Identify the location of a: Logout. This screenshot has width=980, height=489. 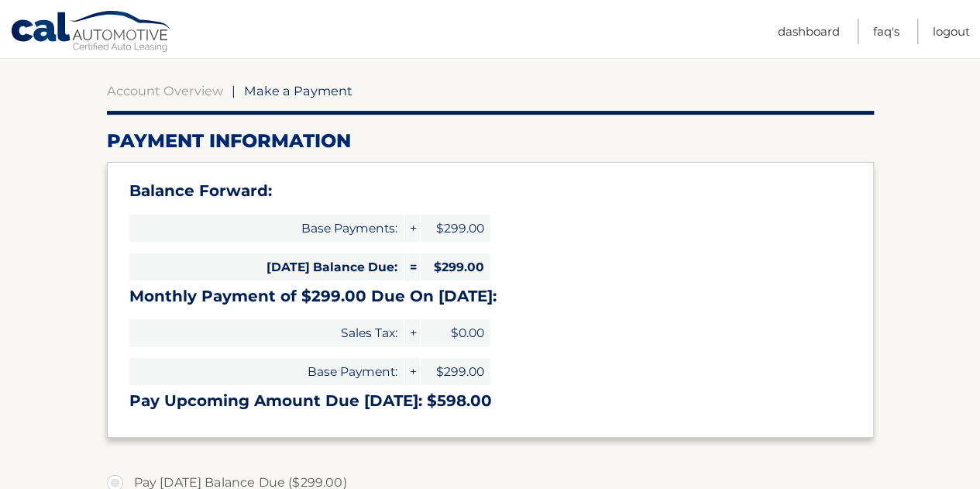
(951, 31).